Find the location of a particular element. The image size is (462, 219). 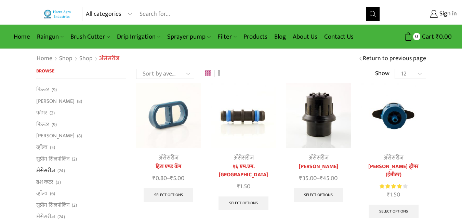

bdi: 45.00 is located at coordinates (328, 178).